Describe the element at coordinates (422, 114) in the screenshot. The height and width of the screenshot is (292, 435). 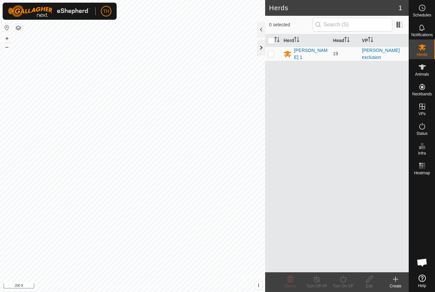
I see `span: VPs` at that location.